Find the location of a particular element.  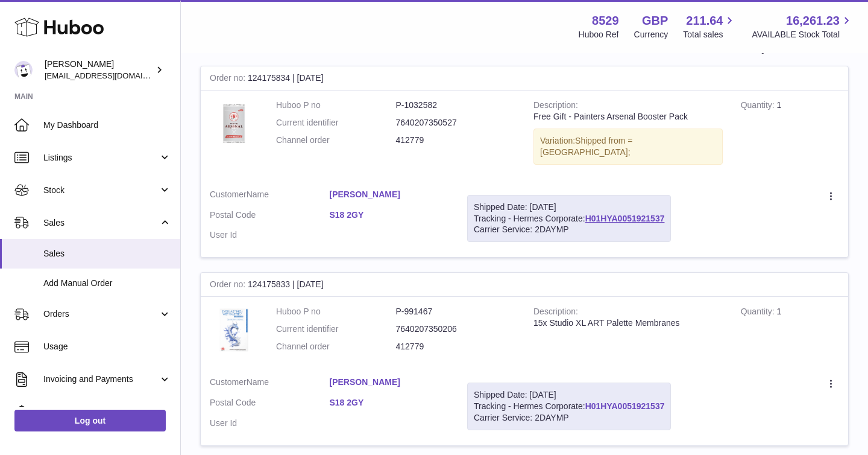

a: 211.64 Total sales is located at coordinates (709, 26).